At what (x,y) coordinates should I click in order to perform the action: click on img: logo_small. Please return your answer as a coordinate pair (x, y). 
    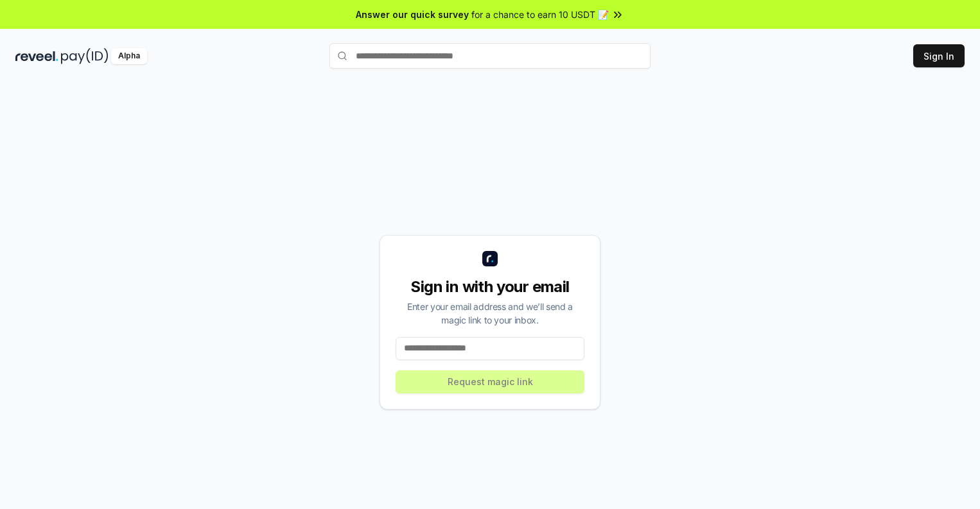
    Looking at the image, I should click on (490, 259).